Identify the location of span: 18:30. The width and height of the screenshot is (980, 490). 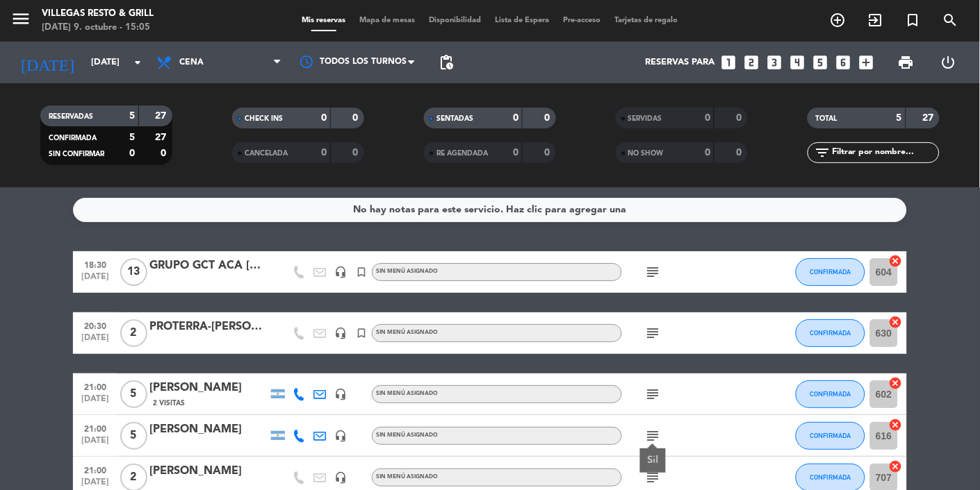
(95, 264).